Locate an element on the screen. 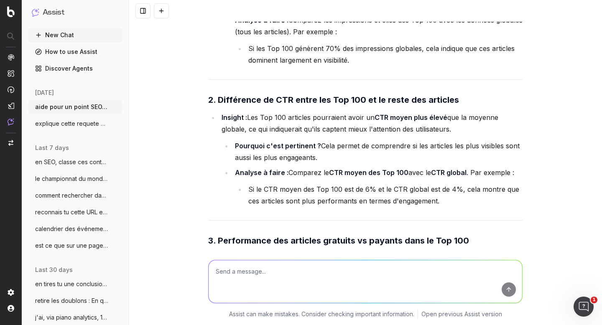 Image resolution: width=602 pixels, height=325 pixels. span: last 7 days is located at coordinates (52, 148).